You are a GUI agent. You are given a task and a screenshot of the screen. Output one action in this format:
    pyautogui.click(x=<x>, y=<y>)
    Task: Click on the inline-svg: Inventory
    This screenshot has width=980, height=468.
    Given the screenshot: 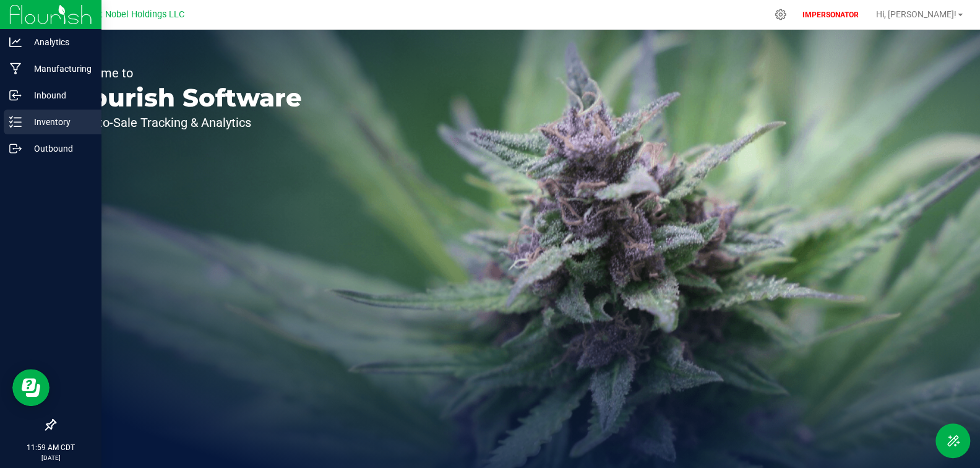 What is the action you would take?
    pyautogui.click(x=16, y=122)
    